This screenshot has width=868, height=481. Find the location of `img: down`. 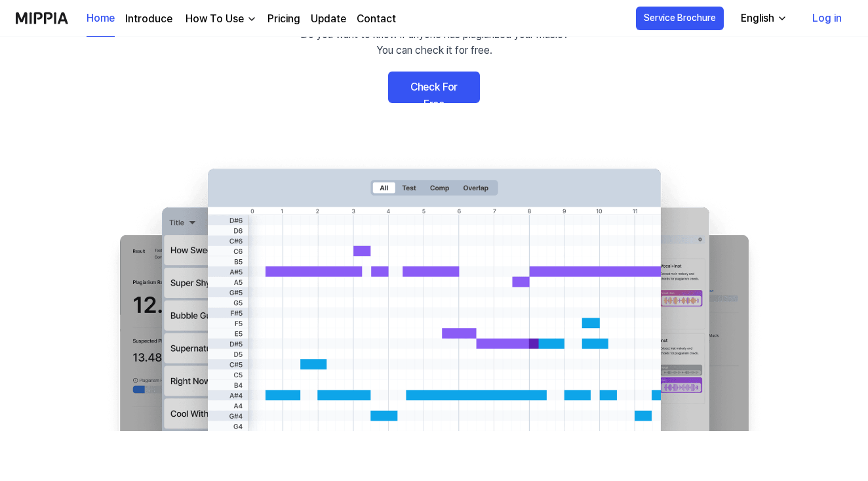

img: down is located at coordinates (252, 19).